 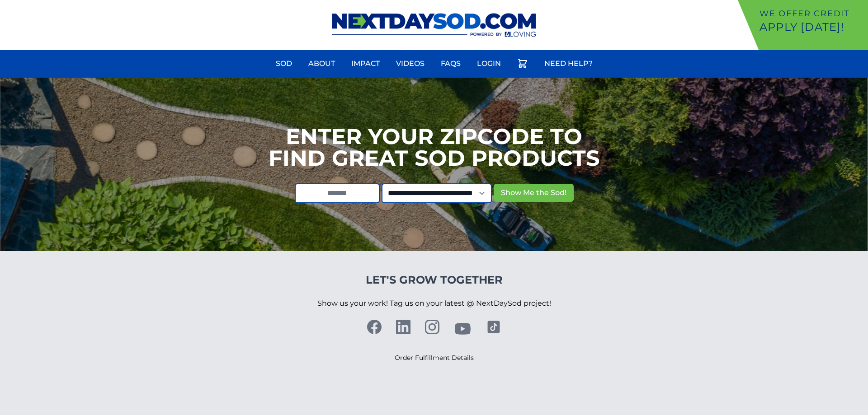 What do you see at coordinates (434, 304) in the screenshot?
I see `p: Show us your work! Tag us on your latest @ NextDaySod project!` at bounding box center [434, 304].